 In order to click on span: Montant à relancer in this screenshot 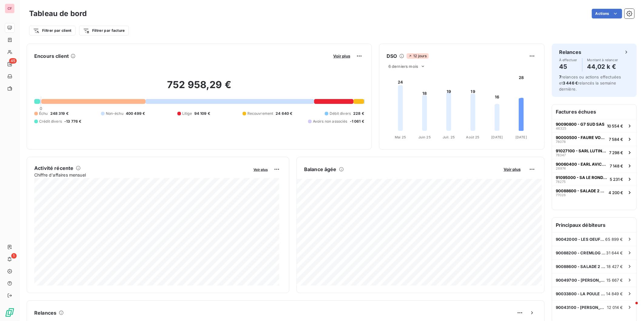, I will do `click(603, 60)`.